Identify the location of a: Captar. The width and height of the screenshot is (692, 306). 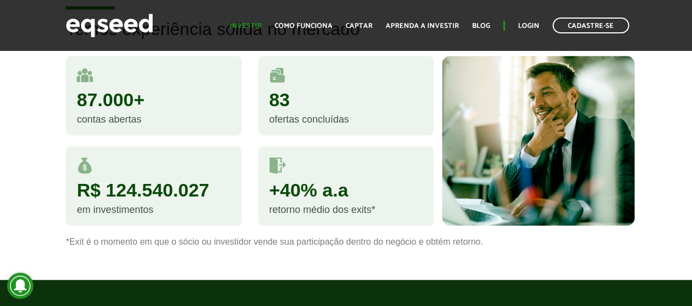
(359, 26).